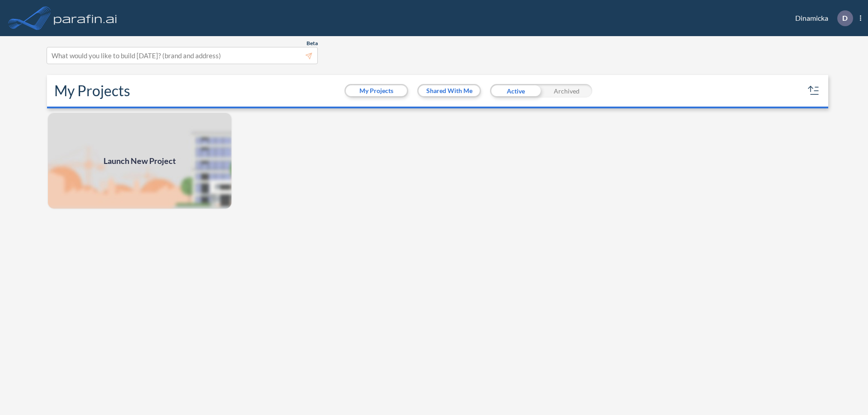 The width and height of the screenshot is (868, 415). Describe the element at coordinates (92, 90) in the screenshot. I see `h2: My Projects` at that location.